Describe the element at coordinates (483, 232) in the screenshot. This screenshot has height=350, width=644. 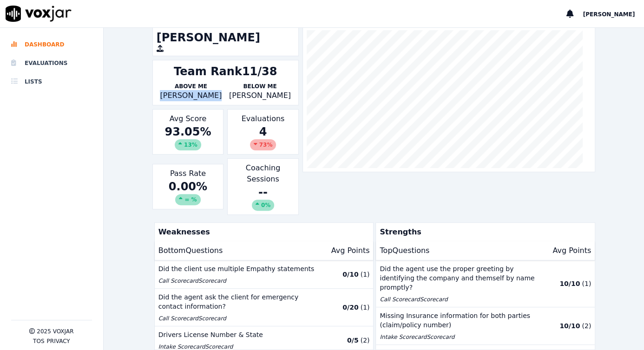
I see `p: Strengths` at that location.